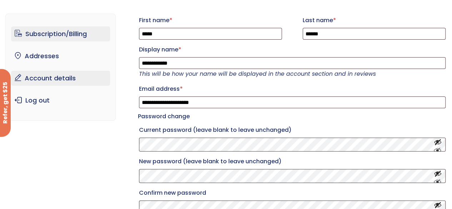 This screenshot has width=452, height=209. I want to click on label: Email address, so click(292, 89).